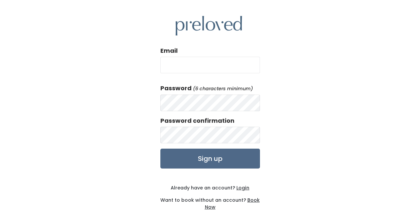 The height and width of the screenshot is (212, 420). What do you see at coordinates (176, 88) in the screenshot?
I see `label: Password` at bounding box center [176, 88].